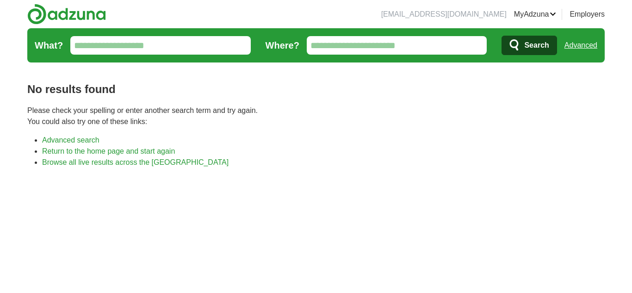 Image resolution: width=632 pixels, height=293 pixels. What do you see at coordinates (316, 116) in the screenshot?
I see `p: Please check your spelling or enter another search term and try again. You could also try one of ...` at bounding box center [316, 116].